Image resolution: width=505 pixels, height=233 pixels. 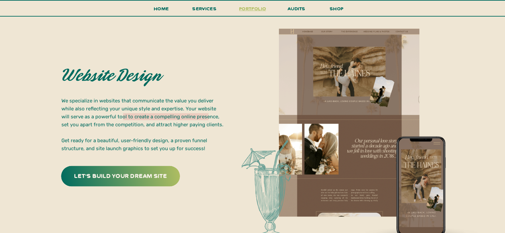 I want to click on a: portfolio, so click(x=253, y=10).